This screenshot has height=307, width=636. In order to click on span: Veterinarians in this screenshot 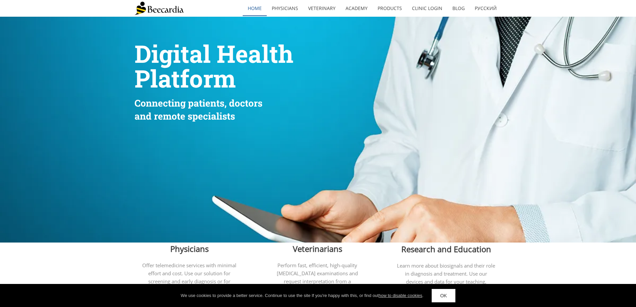, I will do `click(318, 249)`.